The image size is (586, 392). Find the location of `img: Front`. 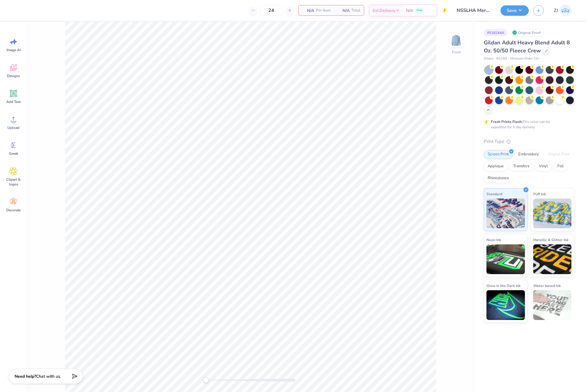

img: Front is located at coordinates (456, 41).